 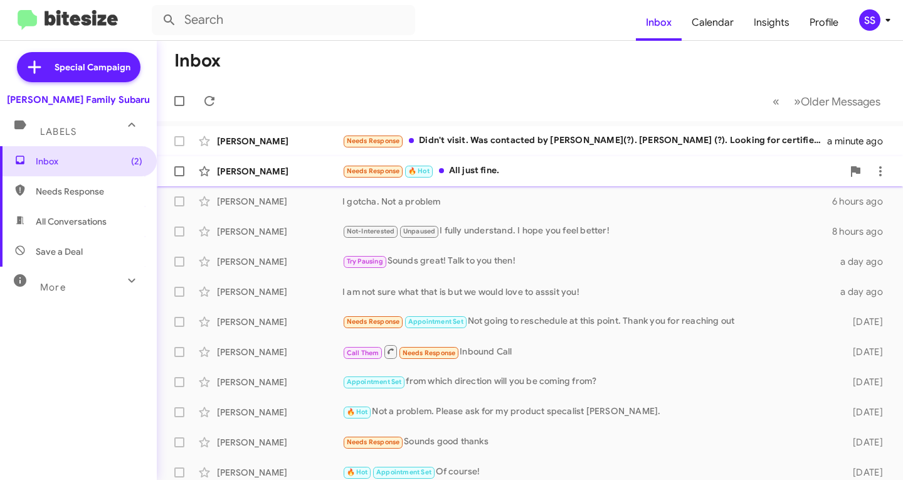 What do you see at coordinates (771, 23) in the screenshot?
I see `span: Insights` at bounding box center [771, 23].